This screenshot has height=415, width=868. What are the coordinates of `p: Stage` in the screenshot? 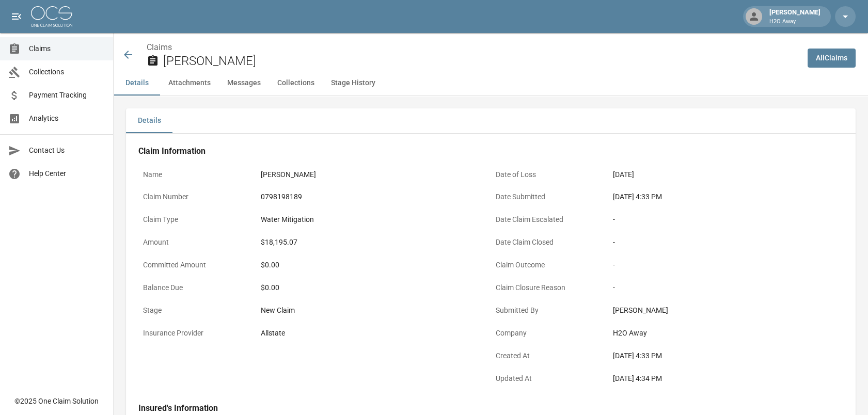 It's located at (197, 310).